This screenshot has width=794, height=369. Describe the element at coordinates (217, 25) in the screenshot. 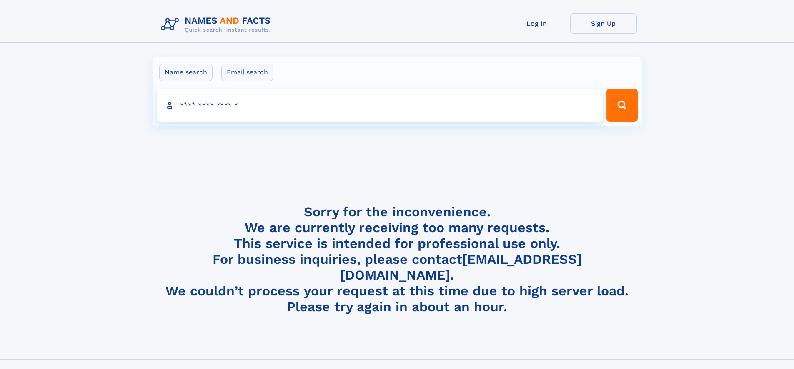

I see `img: Logo Names and Facts` at that location.